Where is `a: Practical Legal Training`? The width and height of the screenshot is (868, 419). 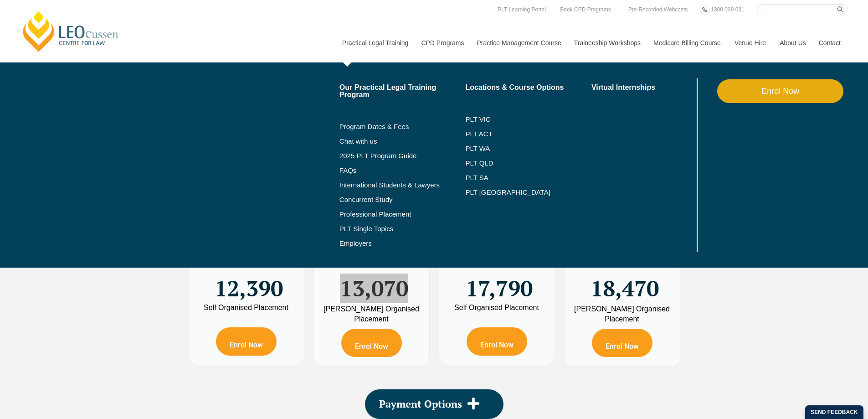 a: Practical Legal Training is located at coordinates (375, 43).